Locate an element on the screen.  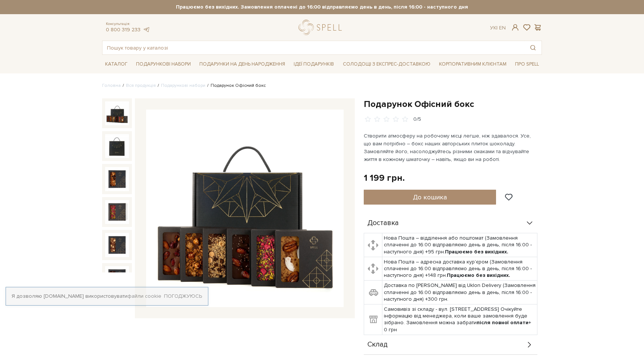
h1: Подарунок Офісний бокс is located at coordinates (452, 104).